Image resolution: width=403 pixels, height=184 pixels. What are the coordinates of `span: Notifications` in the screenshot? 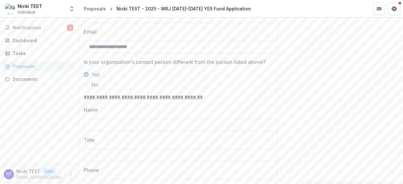 It's located at (40, 28).